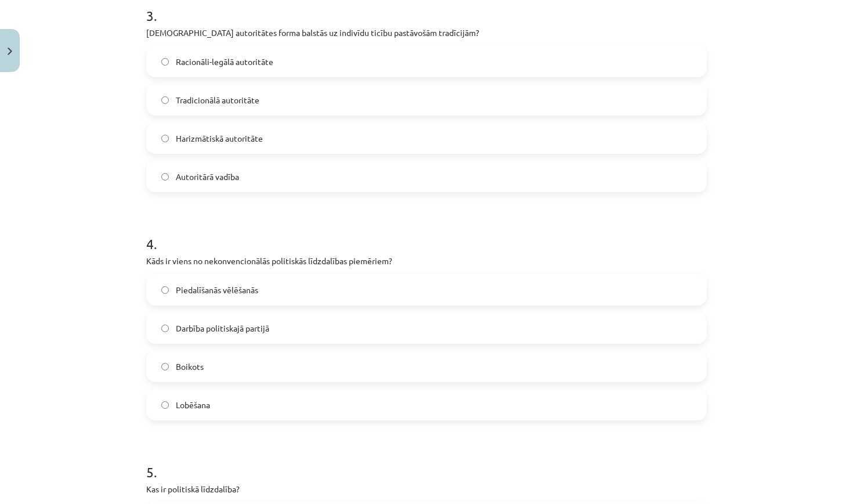 This screenshot has width=853, height=504. Describe the element at coordinates (165, 328) in the screenshot. I see `input: Darbība politiskajā partijā` at that location.